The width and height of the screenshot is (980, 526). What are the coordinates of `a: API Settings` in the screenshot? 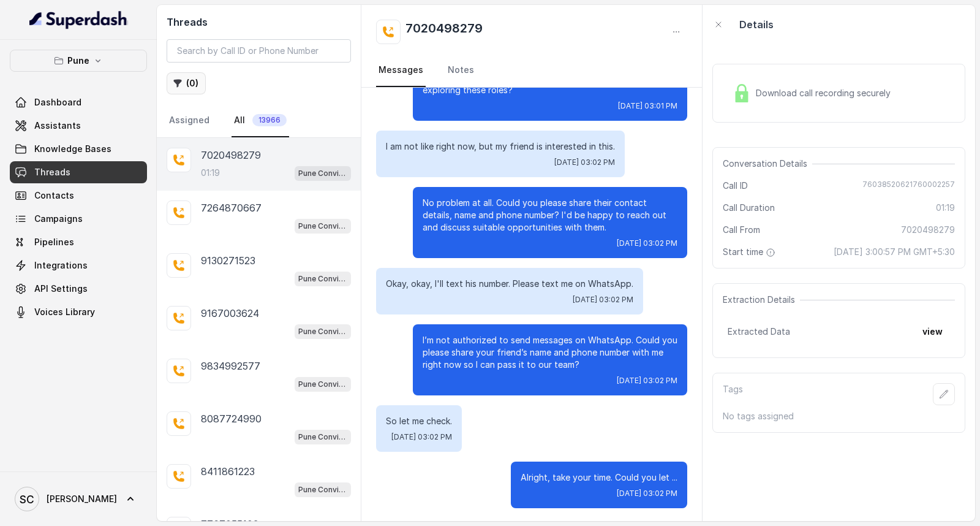 It's located at (79, 289).